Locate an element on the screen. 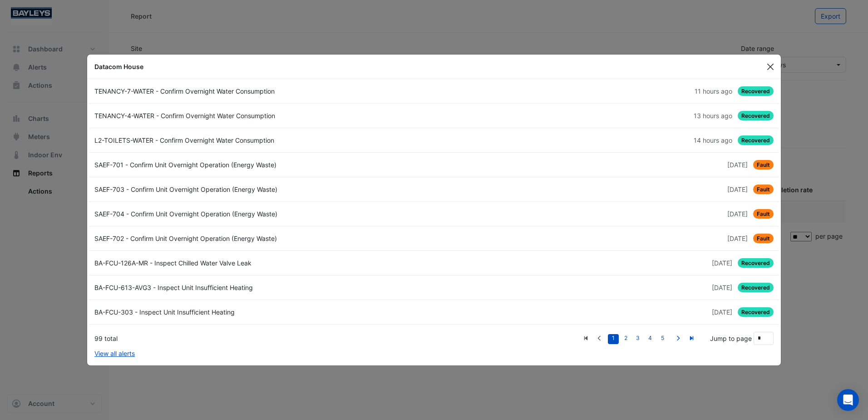  span: Thu 11-Sep-2025 02:45 NZST is located at coordinates (714, 91).